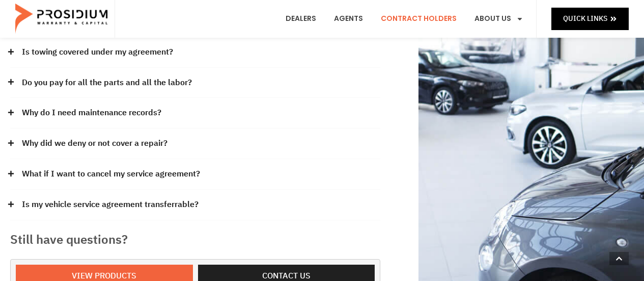  I want to click on div: Is towing covered under my agreement?, so click(195, 53).